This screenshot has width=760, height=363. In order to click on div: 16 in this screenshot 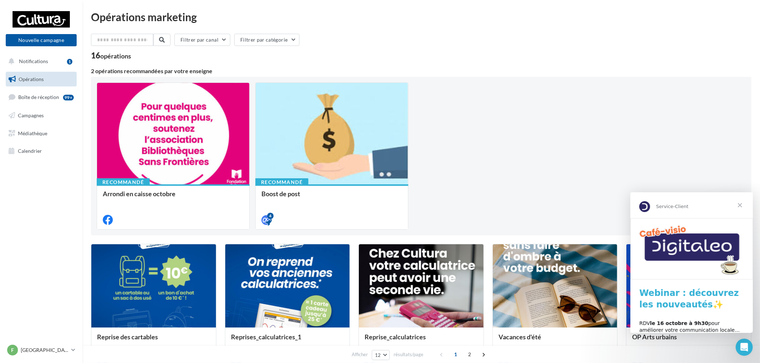, I will do `click(111, 56)`.